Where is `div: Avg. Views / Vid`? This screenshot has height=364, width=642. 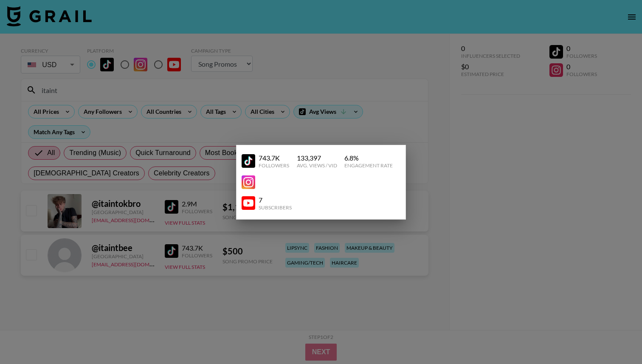 div: Avg. Views / Vid is located at coordinates (317, 165).